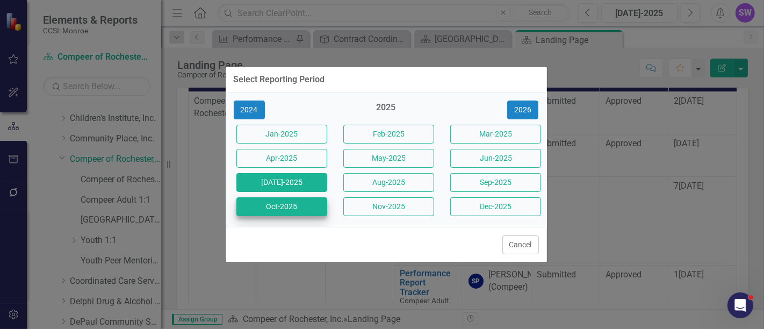 This screenshot has height=329, width=764. I want to click on button: Apr-2025, so click(282, 158).